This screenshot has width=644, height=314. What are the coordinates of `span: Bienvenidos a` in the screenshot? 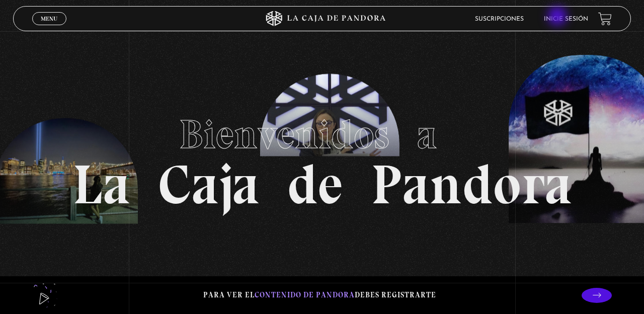 It's located at (322, 134).